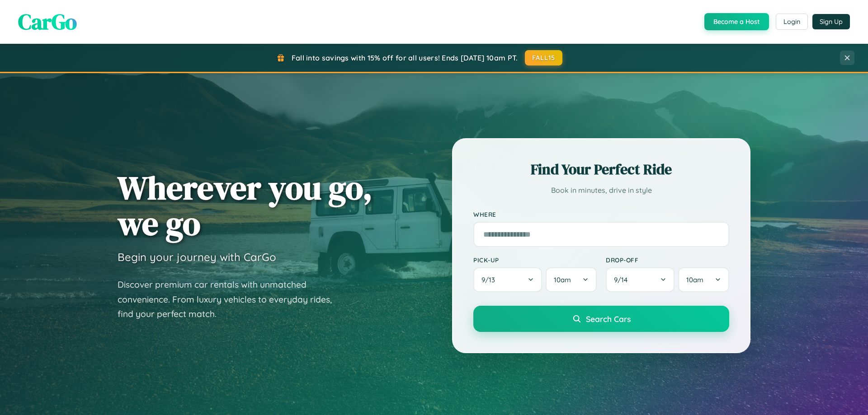 This screenshot has height=415, width=868. Describe the element at coordinates (544, 58) in the screenshot. I see `button: FALL15` at that location.